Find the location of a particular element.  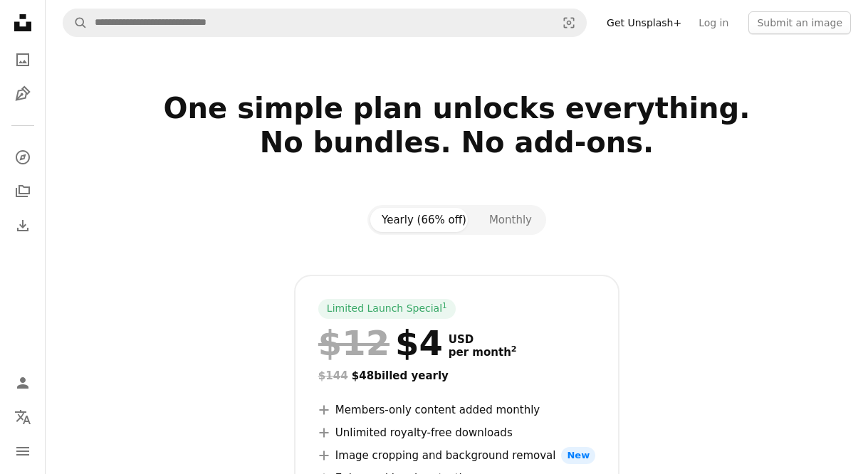

button: Monthly is located at coordinates (511, 220).